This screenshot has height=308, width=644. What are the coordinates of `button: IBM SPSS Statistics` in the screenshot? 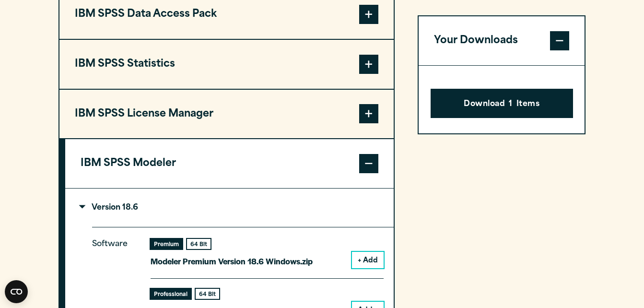 It's located at (226, 64).